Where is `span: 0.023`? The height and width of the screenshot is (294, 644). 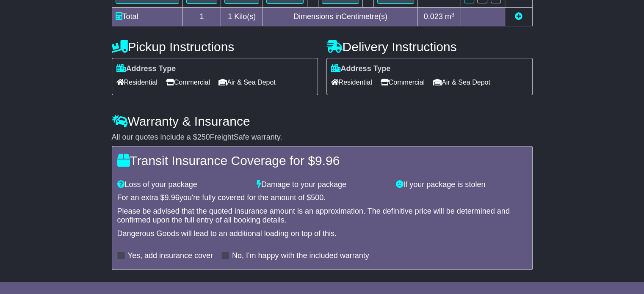
span: 0.023 is located at coordinates (433, 17).